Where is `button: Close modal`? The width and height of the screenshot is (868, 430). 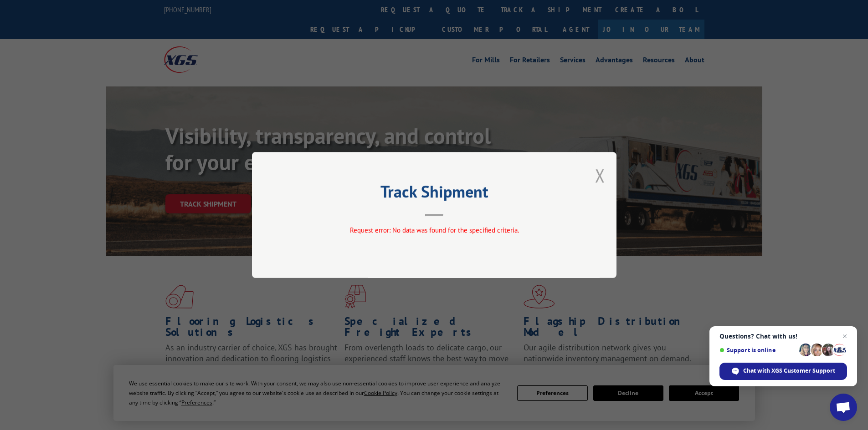 button: Close modal is located at coordinates (599, 175).